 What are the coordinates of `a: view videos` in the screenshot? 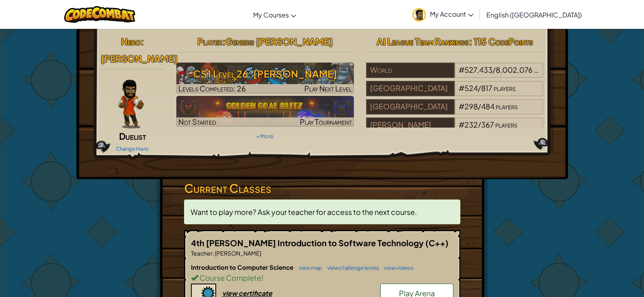 It's located at (396, 268).